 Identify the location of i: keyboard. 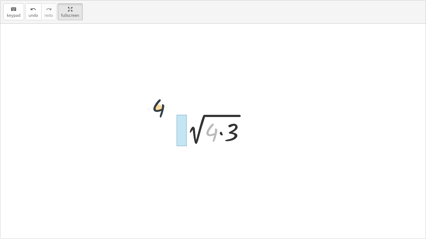
(13, 9).